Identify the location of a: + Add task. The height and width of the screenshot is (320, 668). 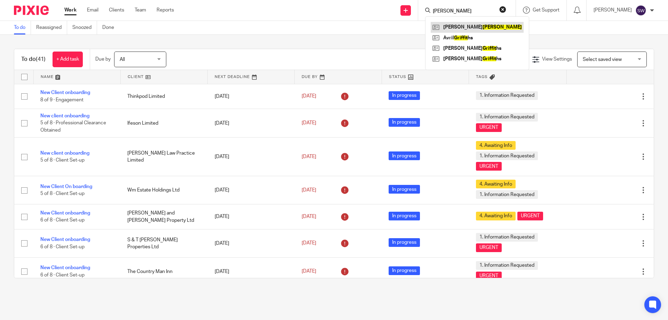
(68, 59).